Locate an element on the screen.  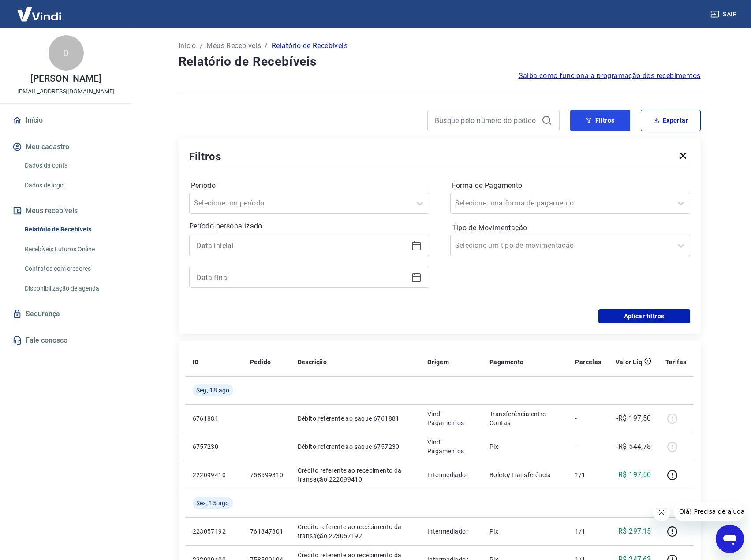
h5: Filtros is located at coordinates (206, 156).